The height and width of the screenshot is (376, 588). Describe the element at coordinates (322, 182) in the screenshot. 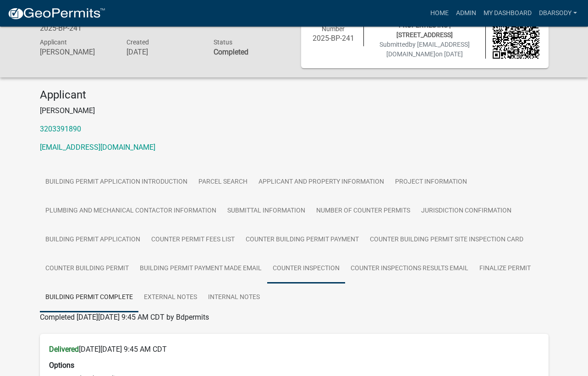

I see `a: Applicant and Property Information` at that location.